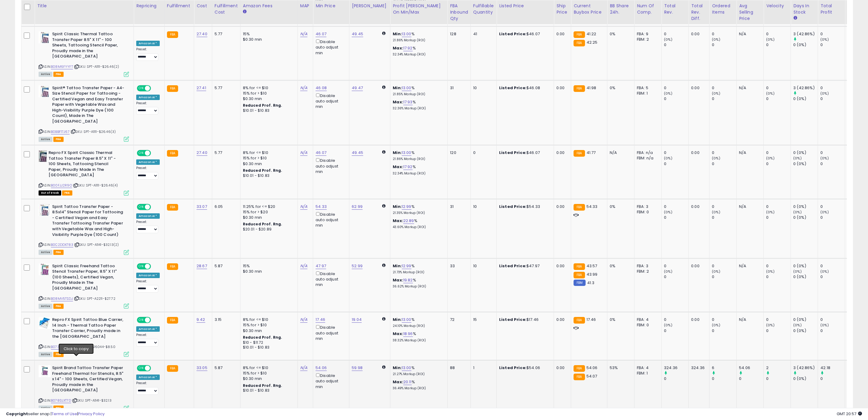  What do you see at coordinates (482, 34) in the screenshot?
I see `div: 41` at bounding box center [482, 34].